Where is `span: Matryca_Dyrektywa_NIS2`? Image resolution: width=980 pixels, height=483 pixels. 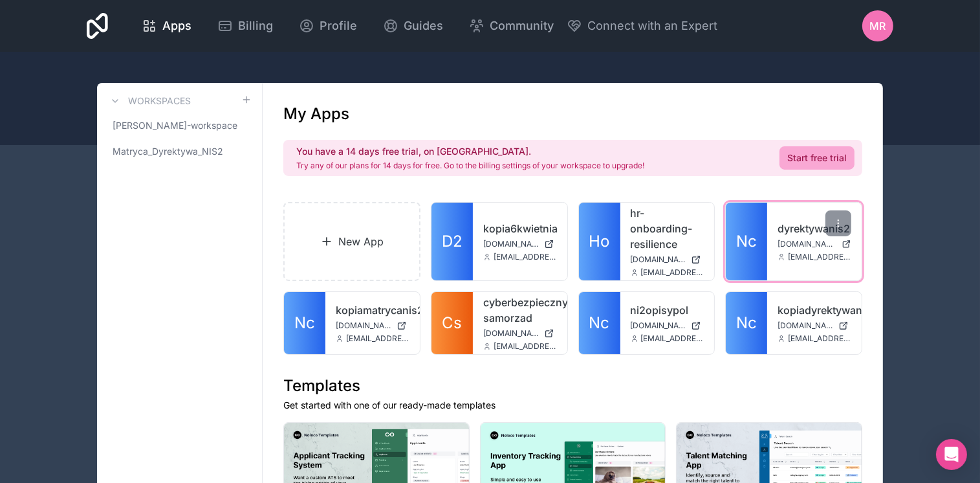
span: Matryca_Dyrektywa_NIS2 is located at coordinates (168, 151).